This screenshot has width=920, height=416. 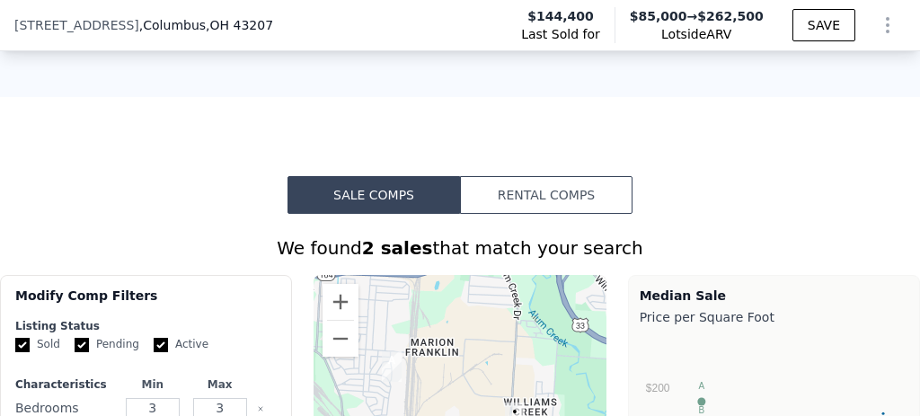 What do you see at coordinates (239, 25) in the screenshot?
I see `span: , OH 43207` at bounding box center [239, 25].